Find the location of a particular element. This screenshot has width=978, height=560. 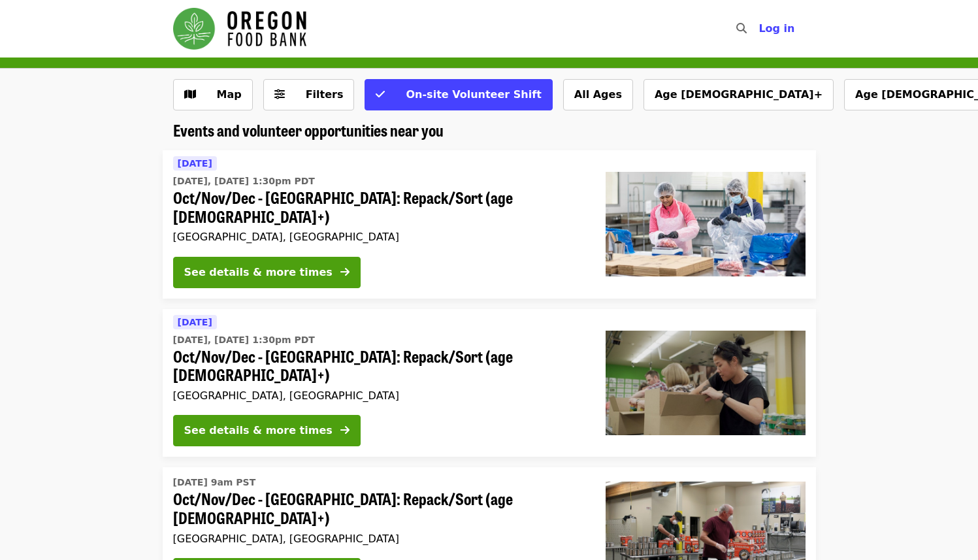

i: search icon is located at coordinates (742, 28).